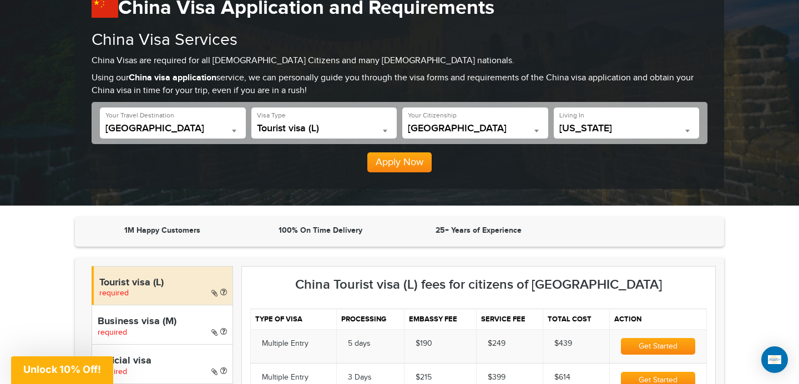 Image resolution: width=799 pixels, height=384 pixels. I want to click on span: 5 days, so click(359, 344).